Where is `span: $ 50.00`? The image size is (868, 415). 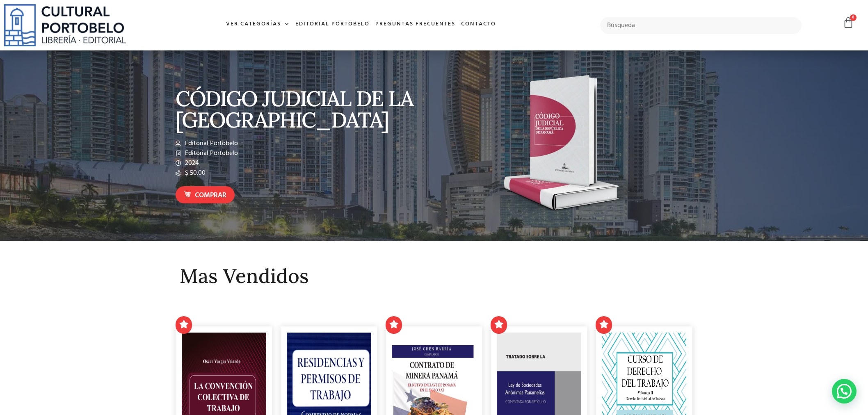 span: $ 50.00 is located at coordinates (194, 173).